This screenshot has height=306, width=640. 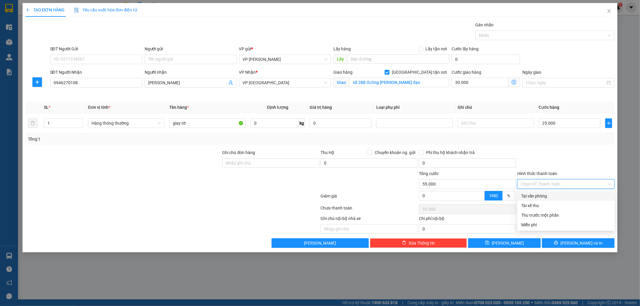 What do you see at coordinates (566, 196) in the screenshot?
I see `div: Tại văn phòng` at bounding box center [566, 196].